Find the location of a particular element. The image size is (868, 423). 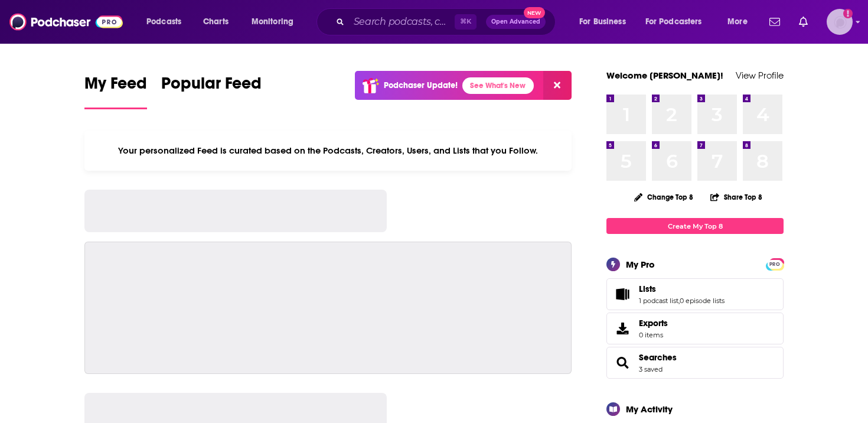

a: Create My Top 8 is located at coordinates (695, 226).